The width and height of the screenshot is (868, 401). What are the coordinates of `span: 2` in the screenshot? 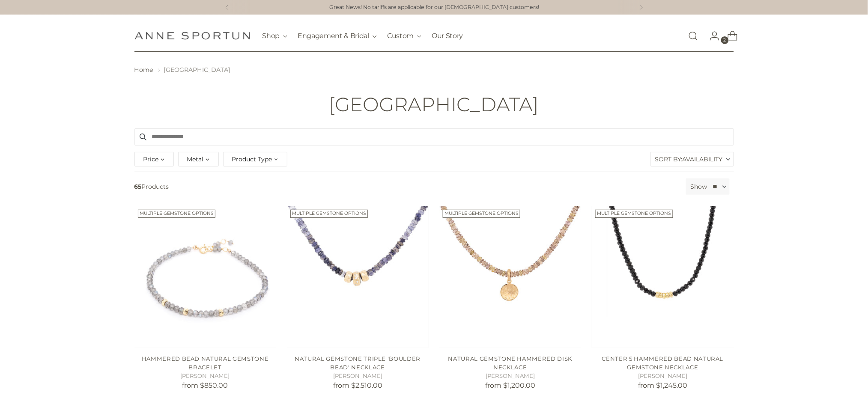 It's located at (725, 40).